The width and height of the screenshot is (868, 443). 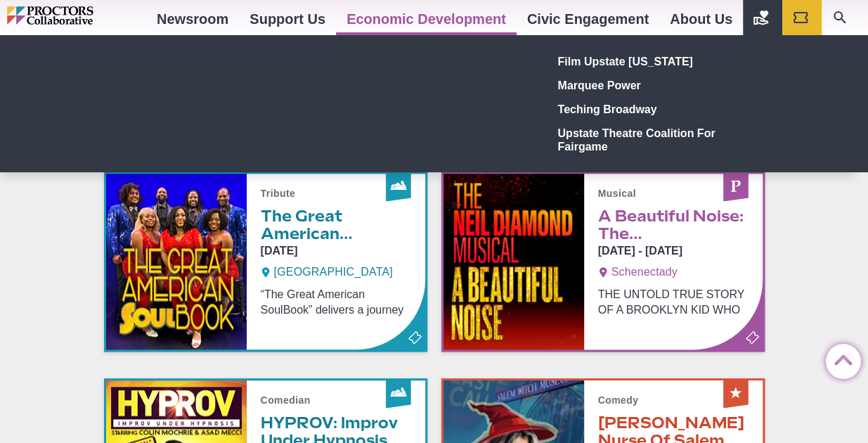 I want to click on img: Proctors logo, so click(x=76, y=15).